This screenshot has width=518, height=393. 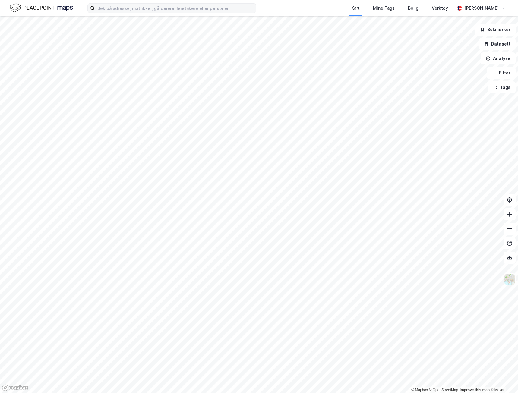 What do you see at coordinates (419, 390) in the screenshot?
I see `a: Mapbox` at bounding box center [419, 390].